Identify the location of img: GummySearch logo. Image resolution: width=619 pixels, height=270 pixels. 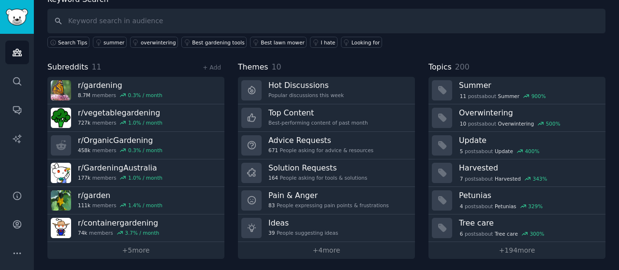
(17, 17).